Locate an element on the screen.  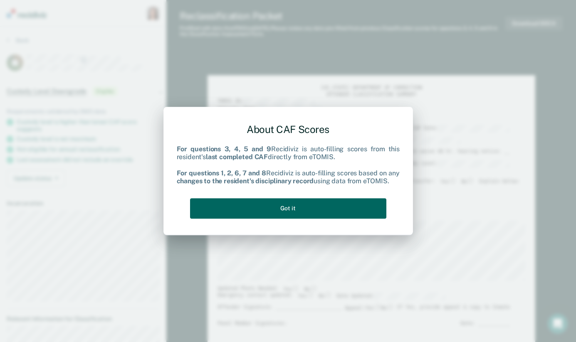
b: For questions 1, 2, 6, 7 and 8 is located at coordinates (221, 173).